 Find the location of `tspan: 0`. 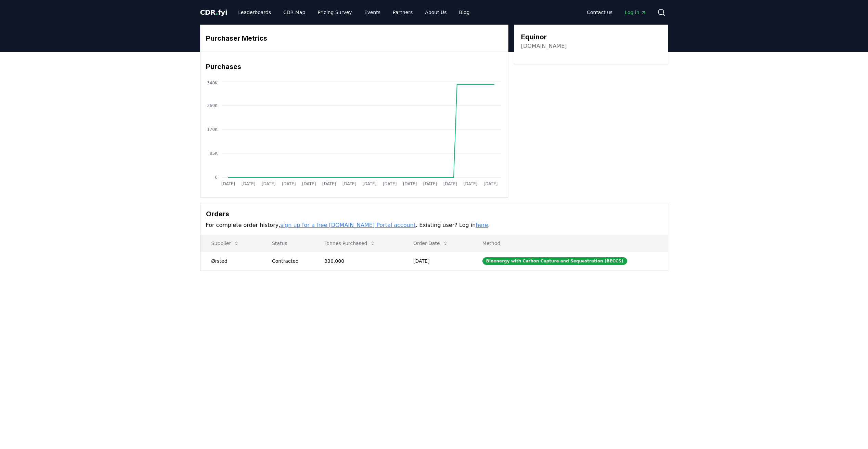

tspan: 0 is located at coordinates (216, 177).